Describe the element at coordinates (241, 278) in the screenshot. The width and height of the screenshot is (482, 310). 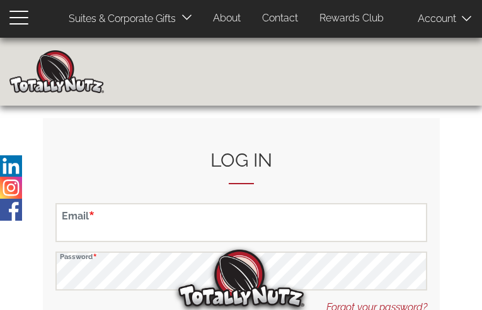
I see `img: Totally Nutz Logo` at that location.